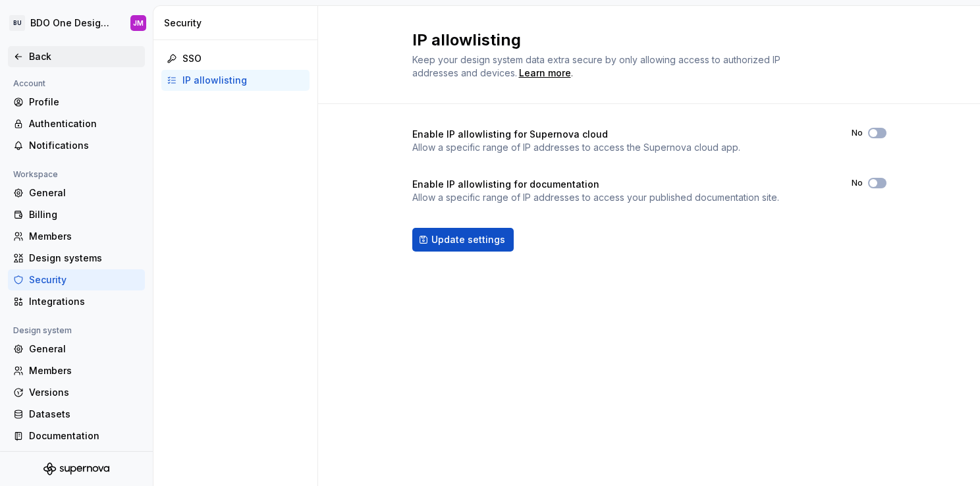 The height and width of the screenshot is (486, 980). Describe the element at coordinates (77, 302) in the screenshot. I see `a: Integrations` at that location.